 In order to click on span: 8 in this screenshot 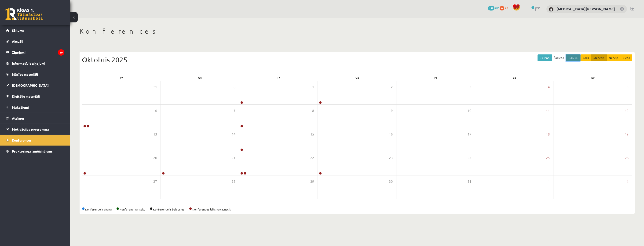, I will do `click(313, 111)`.